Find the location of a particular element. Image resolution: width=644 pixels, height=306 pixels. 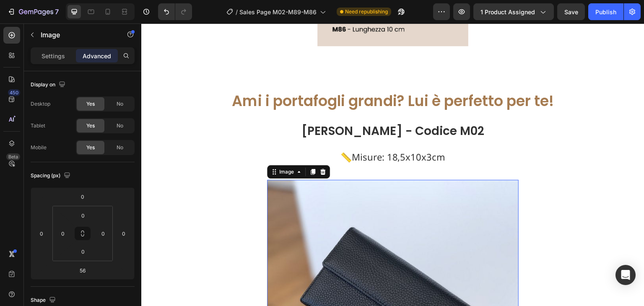

div: Undo/Redo is located at coordinates (175, 12).